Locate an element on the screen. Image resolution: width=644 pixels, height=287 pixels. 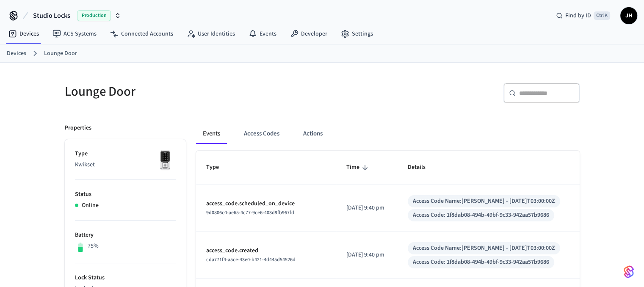
p: Battery is located at coordinates (125, 235).